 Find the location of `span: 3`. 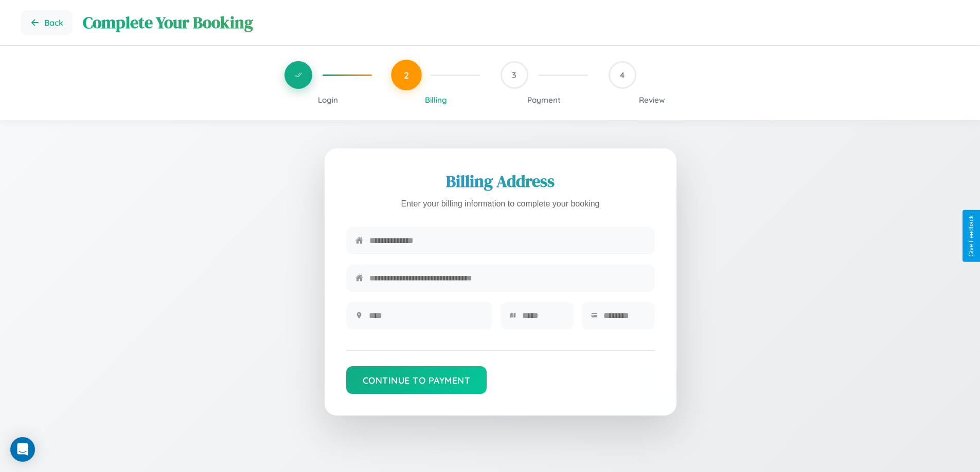

span: 3 is located at coordinates (514, 75).